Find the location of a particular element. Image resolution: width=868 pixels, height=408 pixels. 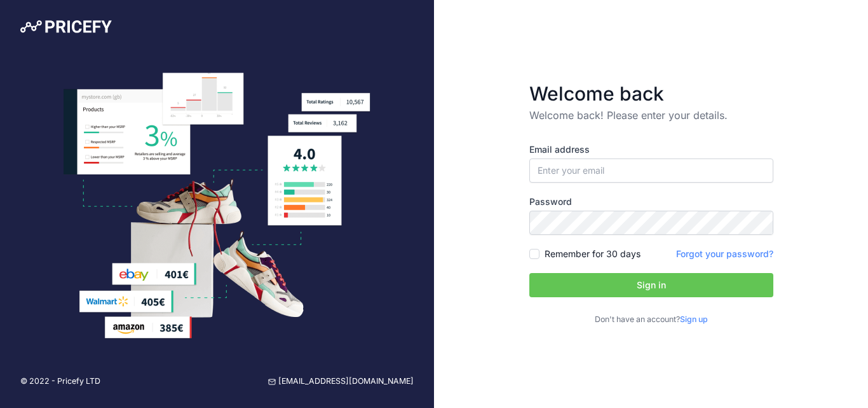

img: Pricefy is located at coordinates (66, 27).